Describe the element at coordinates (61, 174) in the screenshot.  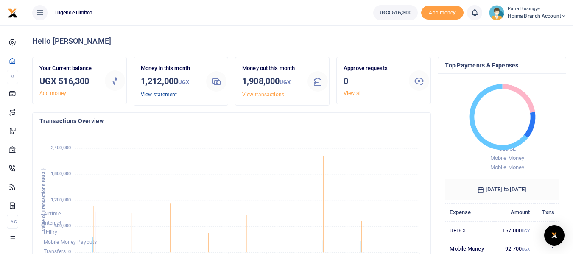
I see `tspan: 1,800,000` at that location.